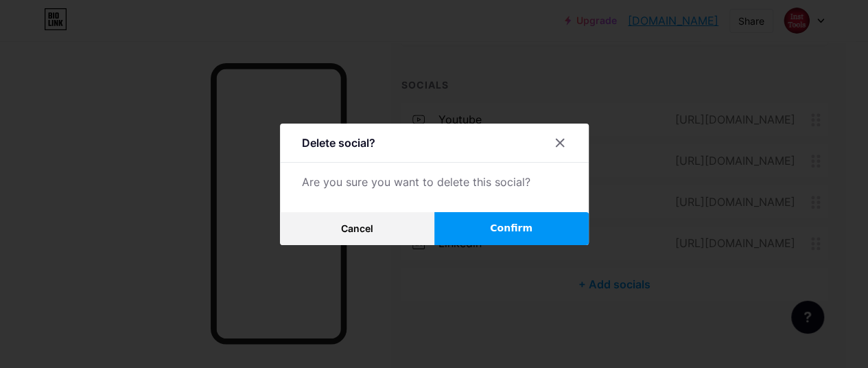 Image resolution: width=868 pixels, height=368 pixels. I want to click on button: Confirm, so click(511, 229).